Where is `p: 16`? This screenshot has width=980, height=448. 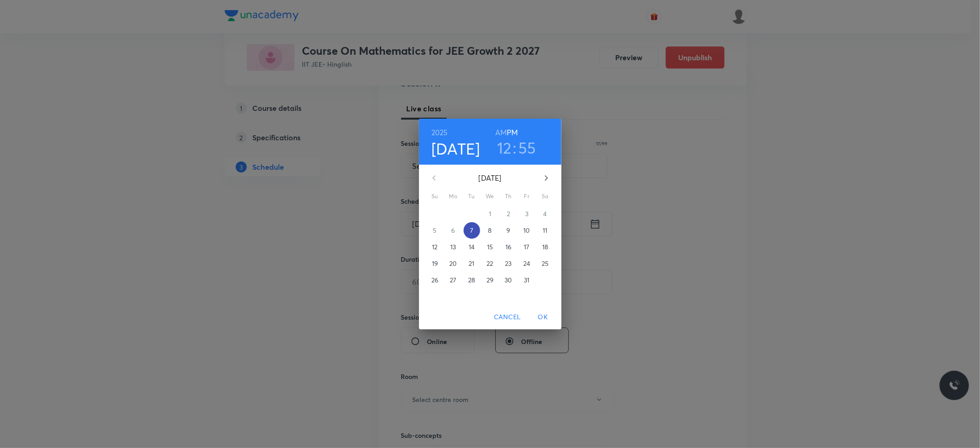 p: 16 is located at coordinates (508, 247).